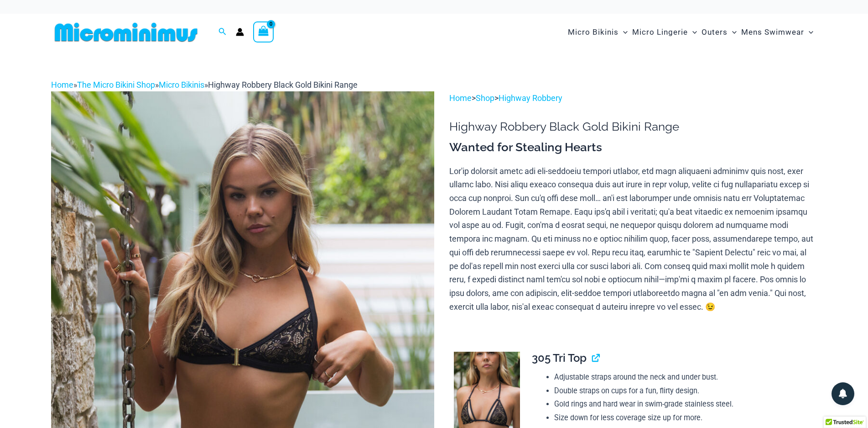 This screenshot has height=428, width=868. What do you see at coordinates (182, 85) in the screenshot?
I see `a: Micro Bikinis` at bounding box center [182, 85].